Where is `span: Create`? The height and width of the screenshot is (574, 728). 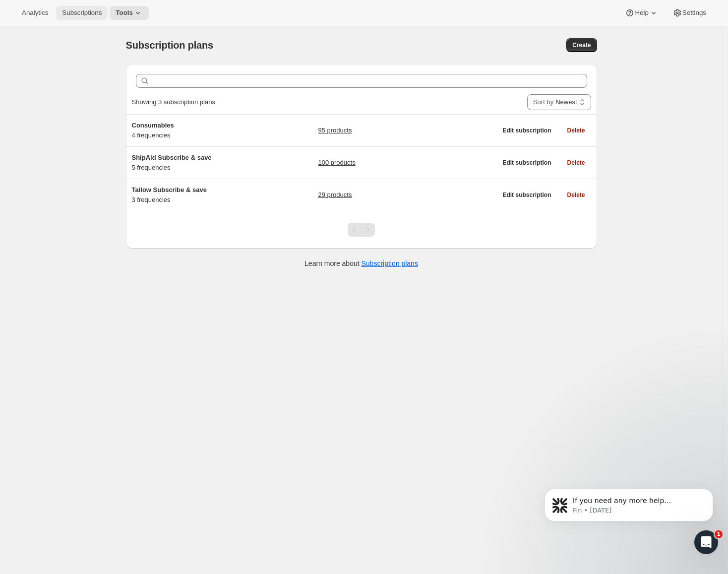 span: Create is located at coordinates (581, 45).